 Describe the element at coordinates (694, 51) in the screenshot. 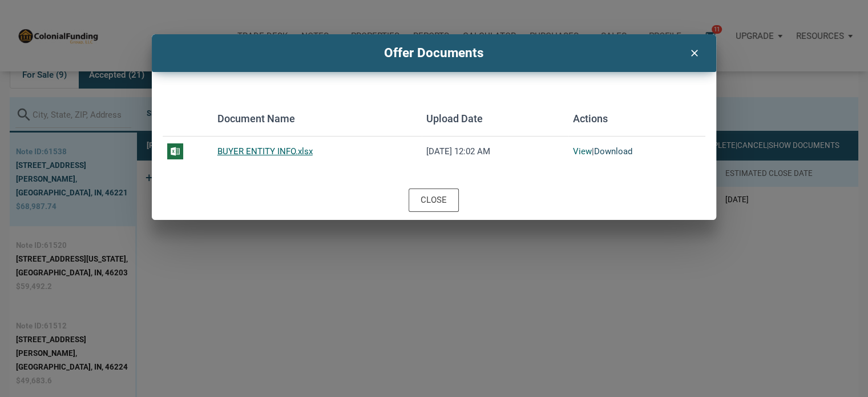

I see `button: clear` at that location.